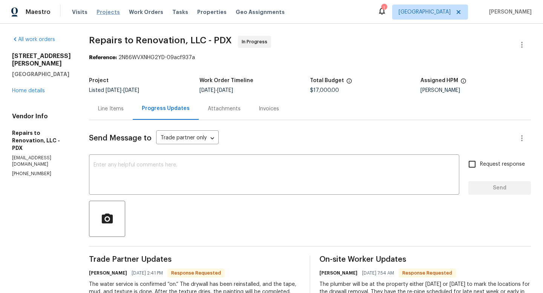 The height and width of the screenshot is (293, 543). What do you see at coordinates (38, 12) in the screenshot?
I see `span: Maestro` at bounding box center [38, 12].